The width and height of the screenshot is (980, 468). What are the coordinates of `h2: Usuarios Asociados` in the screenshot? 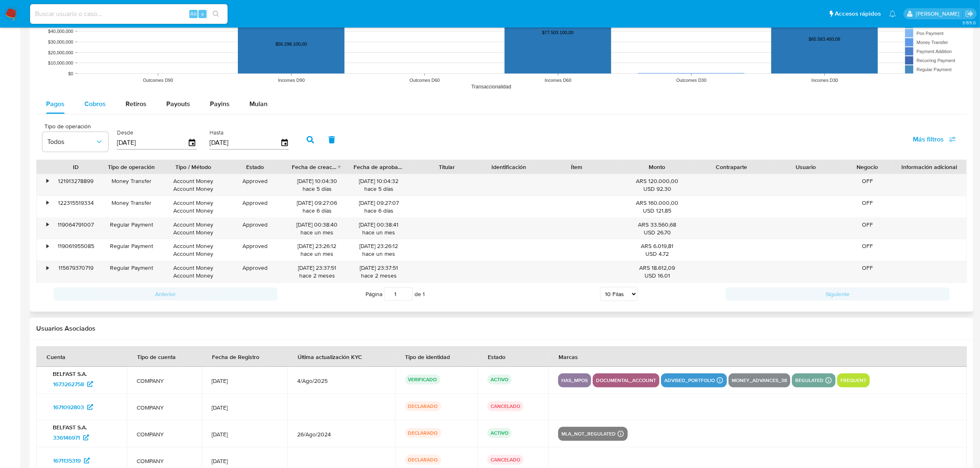 It's located at (502, 329).